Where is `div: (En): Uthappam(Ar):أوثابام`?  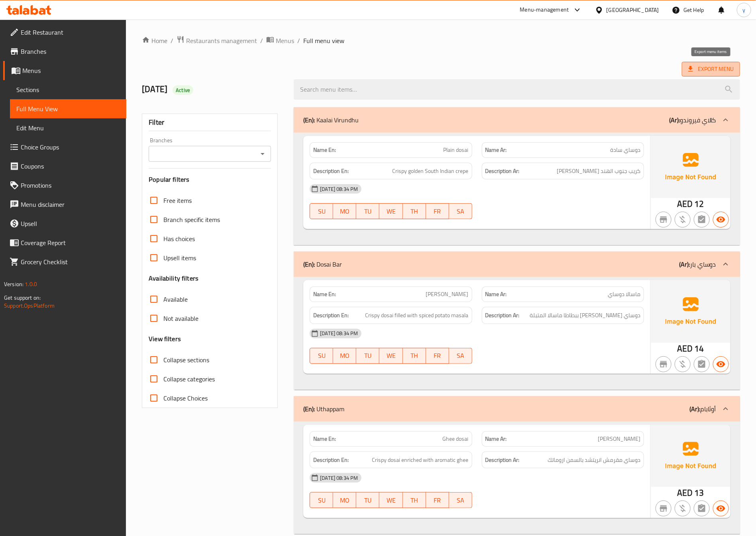 div: (En): Uthappam(Ar):أوثابام is located at coordinates (517, 409).